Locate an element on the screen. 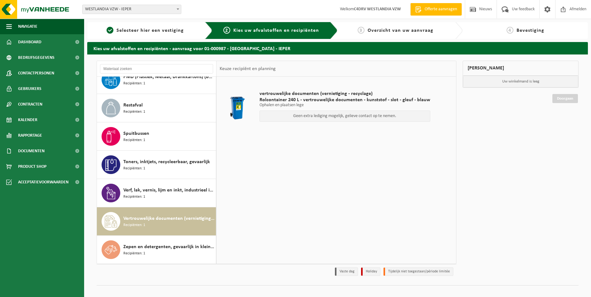 This screenshot has height=297, width=591. p: Geen extra lediging mogelijk, gelieve contact op te nemen. is located at coordinates (345, 116).